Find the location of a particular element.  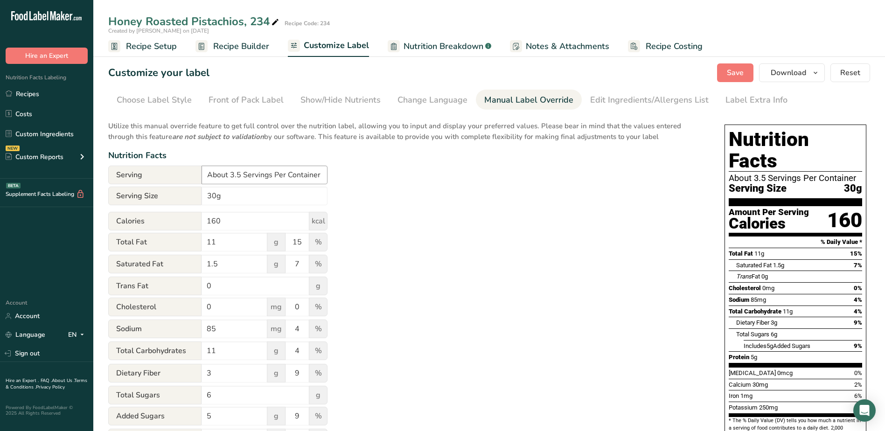

span: 30g is located at coordinates (853, 188).